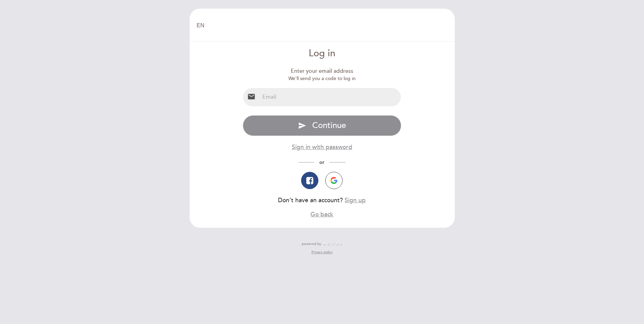 This screenshot has height=324, width=644. Describe the element at coordinates (334, 180) in the screenshot. I see `img: icon-google.png` at that location.